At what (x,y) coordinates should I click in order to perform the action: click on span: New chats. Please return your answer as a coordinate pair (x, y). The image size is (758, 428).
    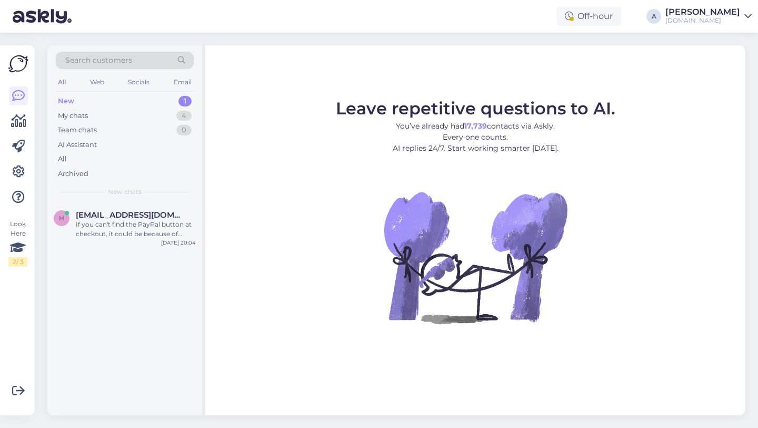
    Looking at the image, I should click on (125, 192).